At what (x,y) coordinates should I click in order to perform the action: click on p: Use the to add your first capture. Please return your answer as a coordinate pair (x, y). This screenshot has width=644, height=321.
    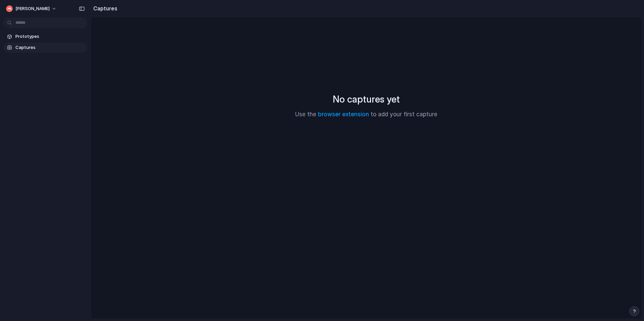
    Looking at the image, I should click on (367, 114).